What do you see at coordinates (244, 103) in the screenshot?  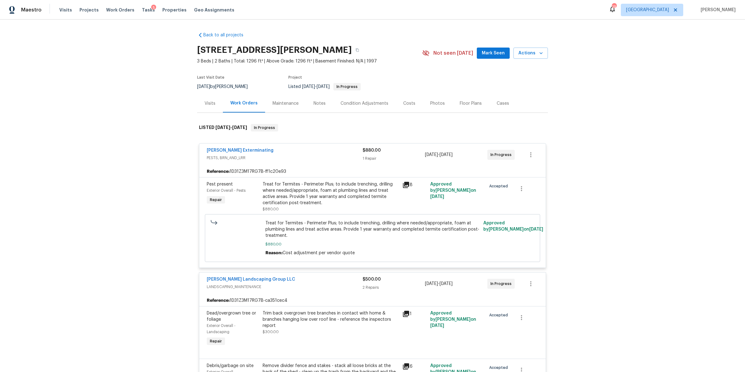 I see `div: Work Orders` at bounding box center [244, 103].